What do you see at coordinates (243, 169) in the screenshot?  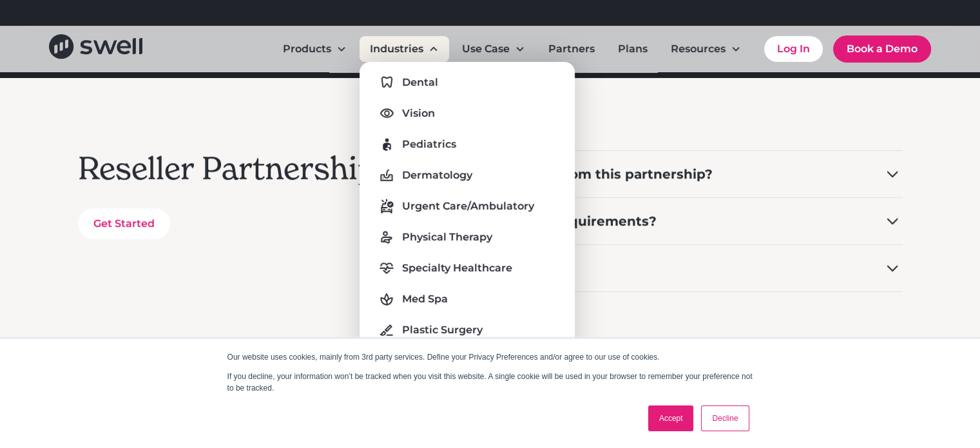 I see `h2: Reseller Partnership` at bounding box center [243, 169].